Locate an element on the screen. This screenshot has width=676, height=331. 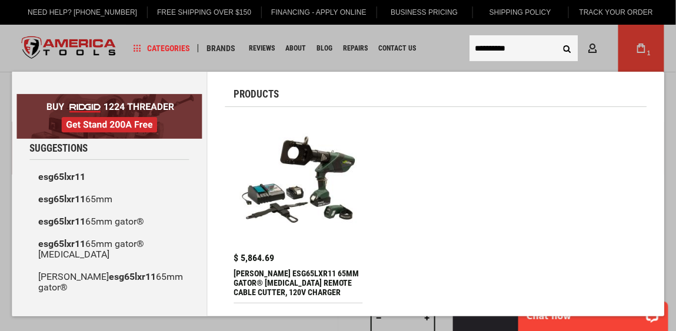
a: GREENLEE ESG65LXR11 65MM GATOR® GUILLOTINE REMOTE CABLE CUTTER, 120V CHARGER $ 5,864.69 [PERSON_N... is located at coordinates (298, 209).